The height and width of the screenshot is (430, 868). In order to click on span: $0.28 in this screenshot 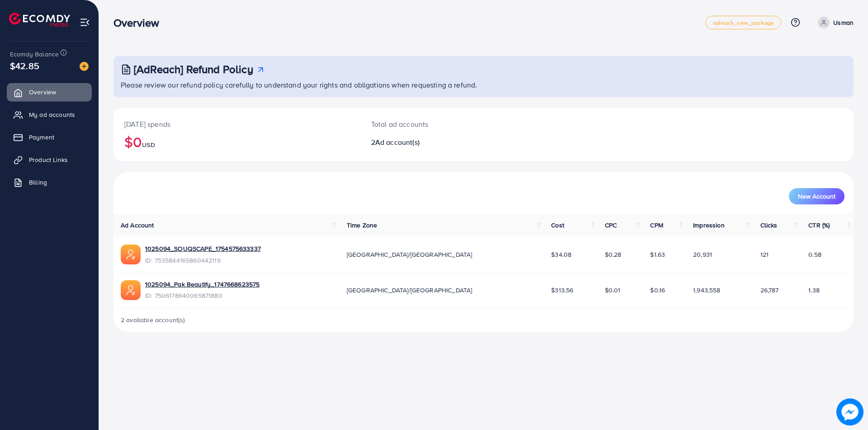, I will do `click(613, 254)`.